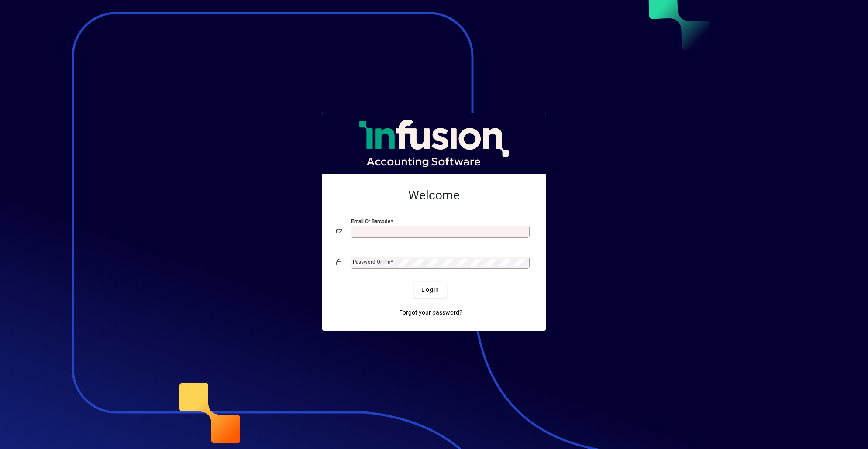 The height and width of the screenshot is (449, 868). What do you see at coordinates (372, 262) in the screenshot?
I see `mat-label: Password or Pin` at bounding box center [372, 262].